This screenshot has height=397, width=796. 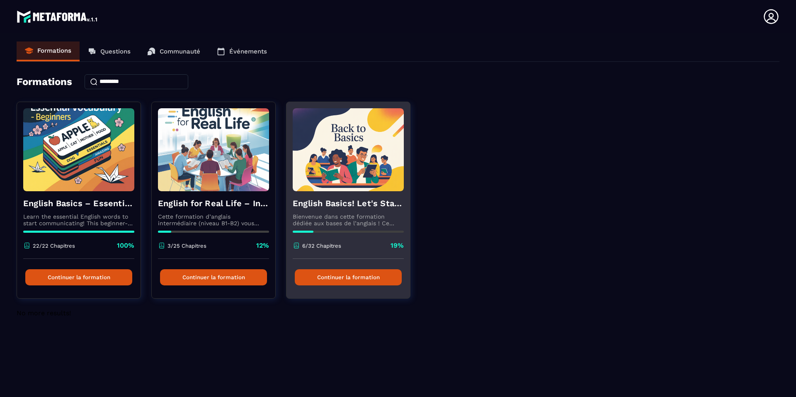 I want to click on p: Cette formation d’anglais intermédiaire (niveau B1-B2) vous aidera à renforcer votre grammaire, e..., so click(x=213, y=220).